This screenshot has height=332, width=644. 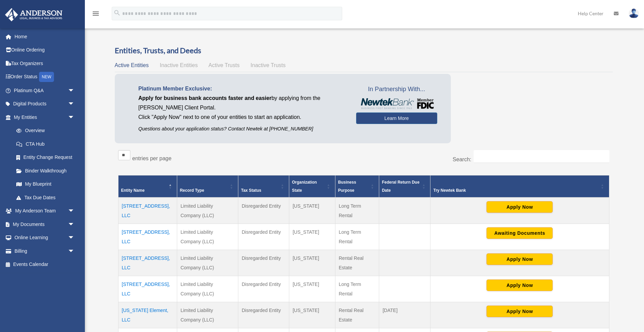 What do you see at coordinates (46, 77) in the screenshot?
I see `div: NEW` at bounding box center [46, 77].